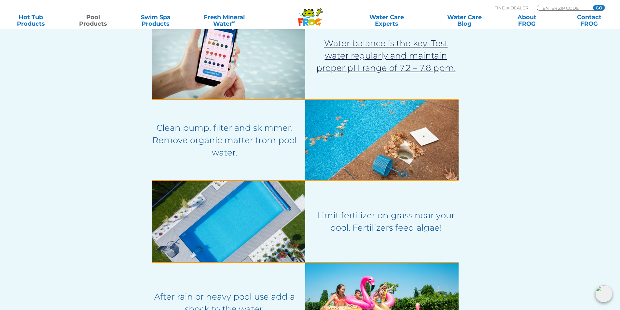 The height and width of the screenshot is (310, 620). I want to click on img: openIcon, so click(603, 294).